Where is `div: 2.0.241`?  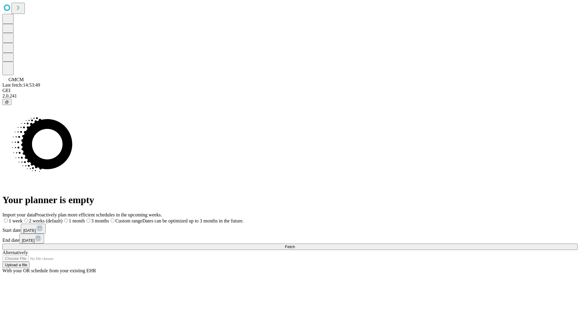 div: 2.0.241 is located at coordinates (290, 96).